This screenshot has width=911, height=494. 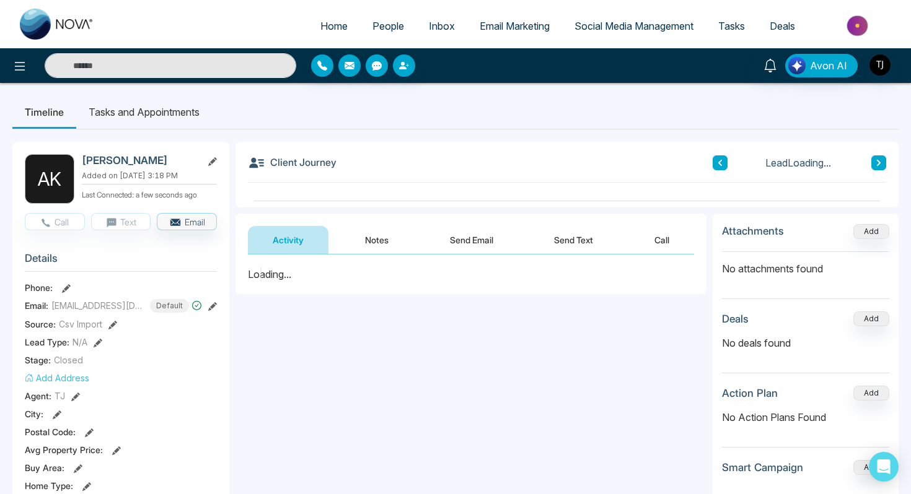 What do you see at coordinates (50, 179) in the screenshot?
I see `div: A K` at bounding box center [50, 179].